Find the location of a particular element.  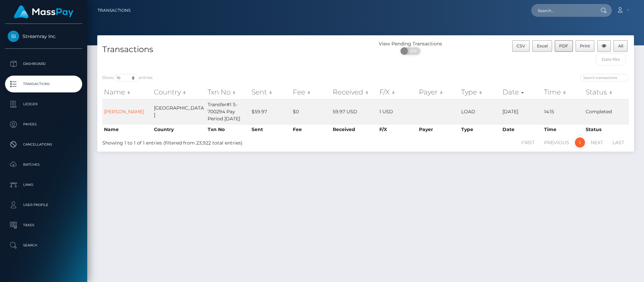

select: Showentries is located at coordinates (126, 77).